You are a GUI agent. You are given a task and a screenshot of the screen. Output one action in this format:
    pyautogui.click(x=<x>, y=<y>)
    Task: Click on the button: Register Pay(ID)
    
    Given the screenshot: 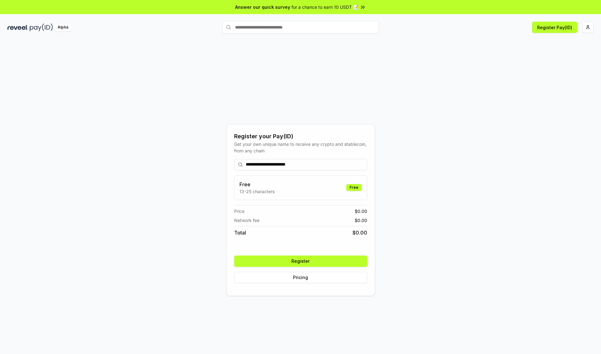 What is the action you would take?
    pyautogui.click(x=555, y=27)
    